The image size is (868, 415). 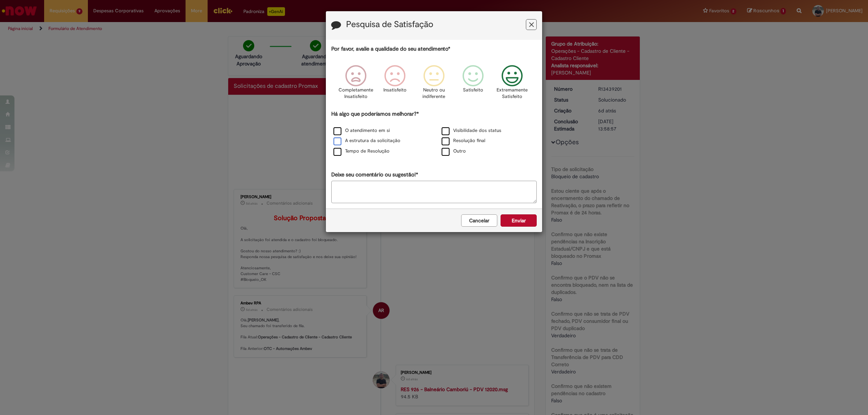 What do you see at coordinates (375, 175) in the screenshot?
I see `label: Deixe seu comentário ou sugestão!*` at bounding box center [375, 175].